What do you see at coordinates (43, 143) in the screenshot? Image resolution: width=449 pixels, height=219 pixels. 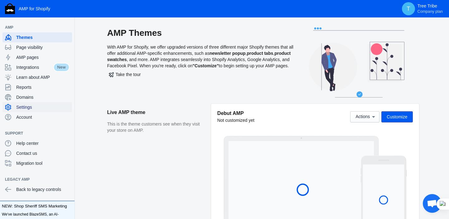 I see `span: Help center` at bounding box center [43, 143].